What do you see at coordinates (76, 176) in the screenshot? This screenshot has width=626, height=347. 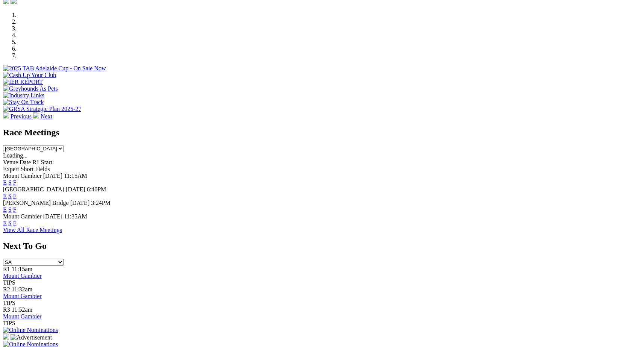 I see `span: 11:15AM` at bounding box center [76, 176].